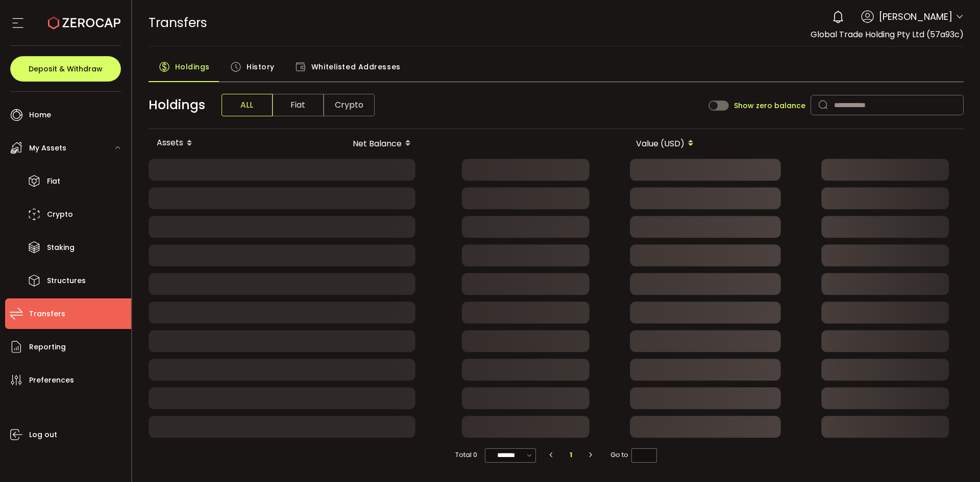 The width and height of the screenshot is (980, 482). I want to click on span: Reporting, so click(48, 347).